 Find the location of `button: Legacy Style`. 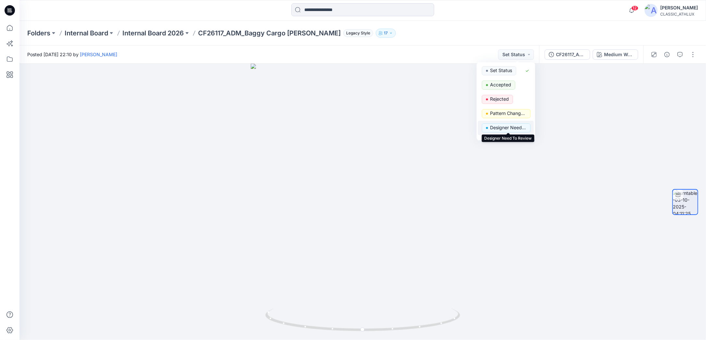

button: Legacy Style is located at coordinates (357, 33).